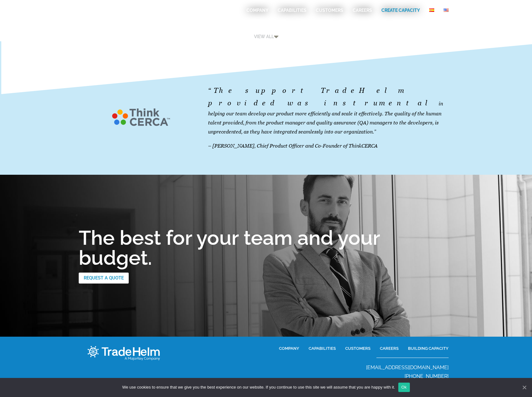 Image resolution: width=532 pixels, height=397 pixels. What do you see at coordinates (292, 10) in the screenshot?
I see `font: Capabilities` at bounding box center [292, 10].